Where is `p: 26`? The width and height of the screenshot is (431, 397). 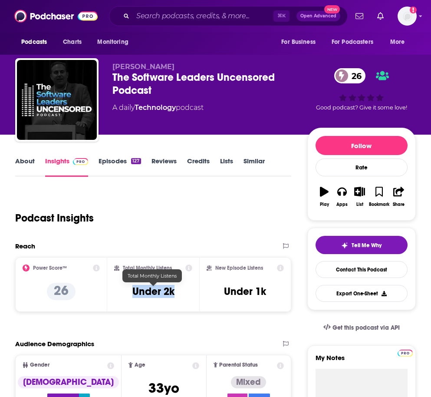 p: 26 is located at coordinates (61, 291).